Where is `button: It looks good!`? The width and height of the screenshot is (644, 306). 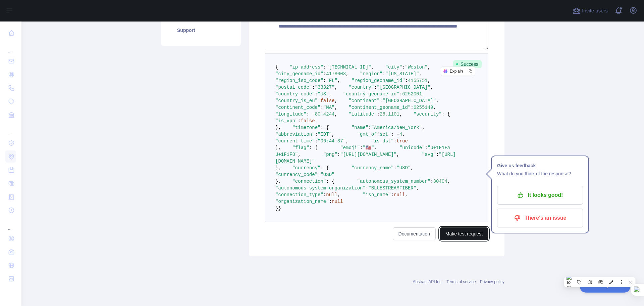 button: It looks good! is located at coordinates (540, 196).